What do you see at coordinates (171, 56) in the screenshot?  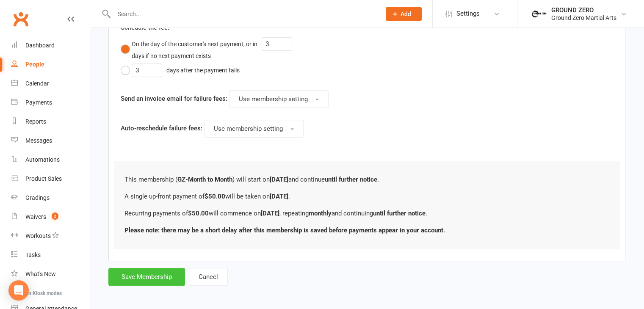 I see `div: days if no next payment exists` at bounding box center [171, 56].